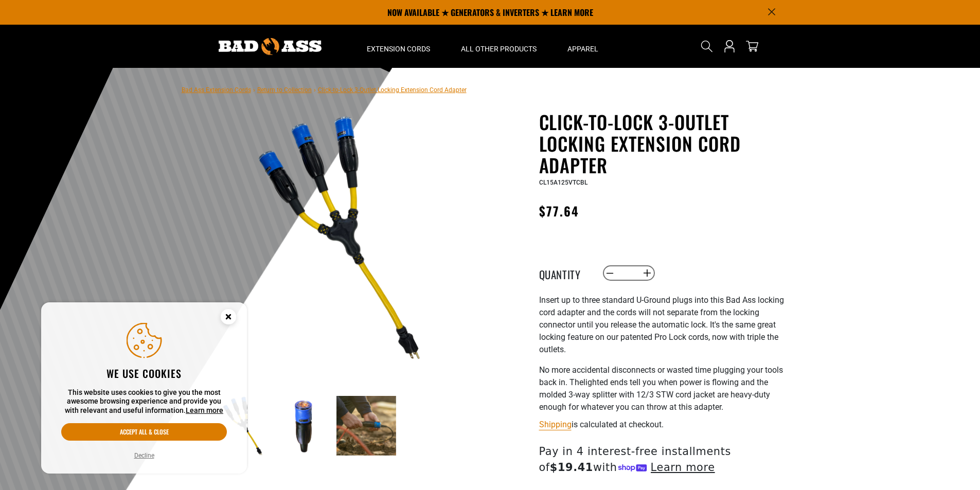  I want to click on h2: We use cookies, so click(144, 373).